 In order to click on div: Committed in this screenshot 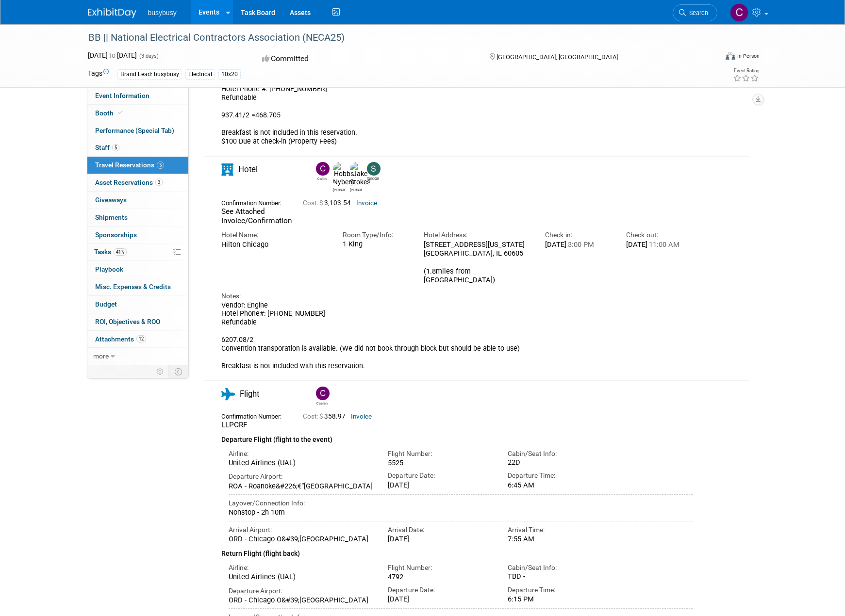, I will do `click(367, 59)`.